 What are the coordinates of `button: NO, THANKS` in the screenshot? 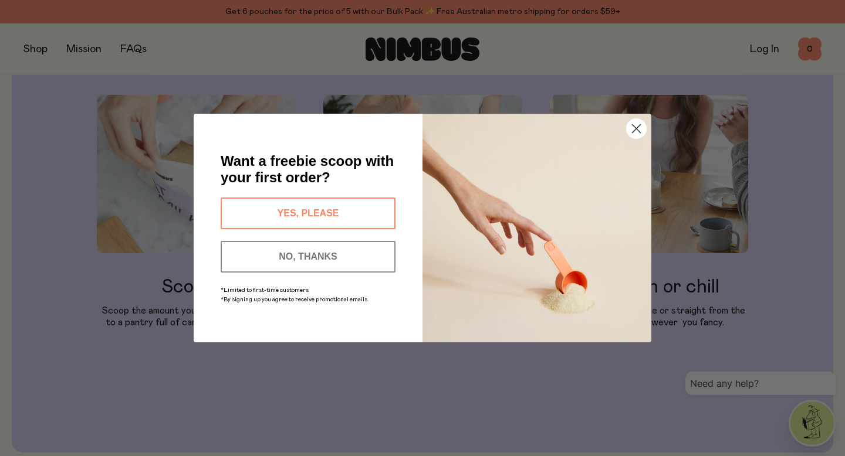 It's located at (308, 257).